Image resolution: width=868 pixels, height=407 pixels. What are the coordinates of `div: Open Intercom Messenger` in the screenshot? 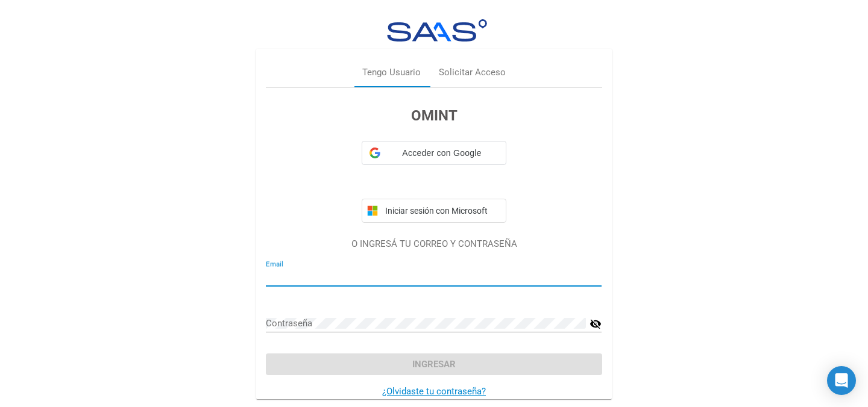 It's located at (842, 381).